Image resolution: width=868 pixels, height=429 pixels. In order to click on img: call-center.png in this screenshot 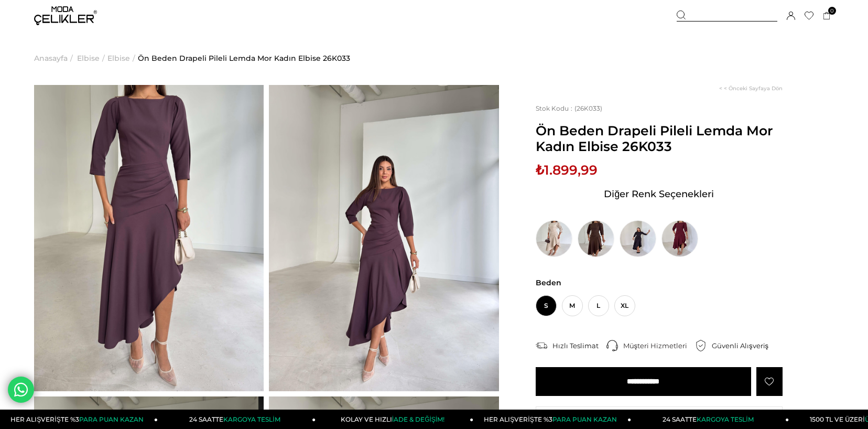, I will do `click(612, 346)`.